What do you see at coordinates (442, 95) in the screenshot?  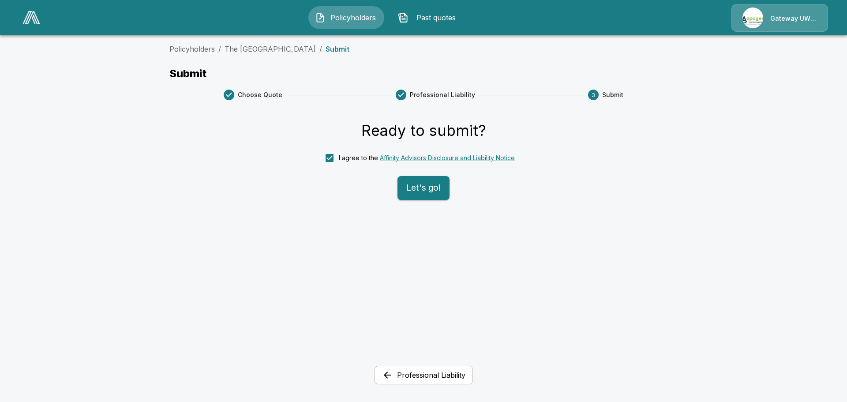 I see `span: Professional Liability` at bounding box center [442, 95].